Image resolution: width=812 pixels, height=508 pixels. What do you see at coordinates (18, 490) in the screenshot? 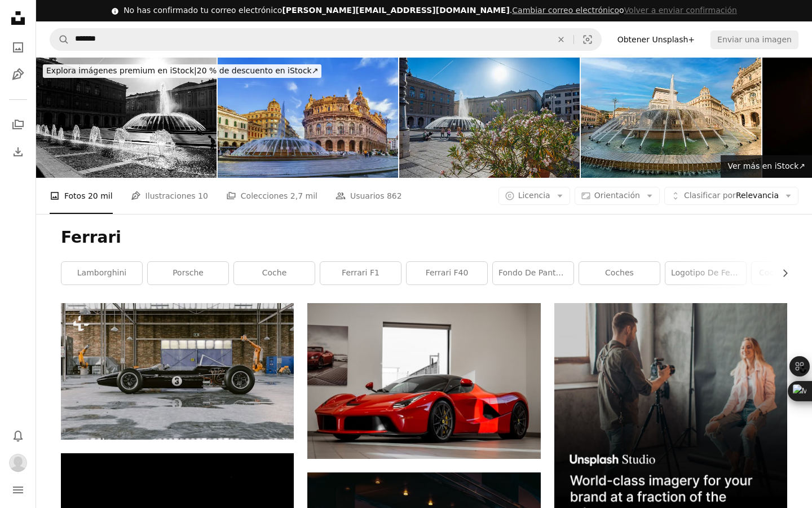
I see `button: Menú` at bounding box center [18, 490].